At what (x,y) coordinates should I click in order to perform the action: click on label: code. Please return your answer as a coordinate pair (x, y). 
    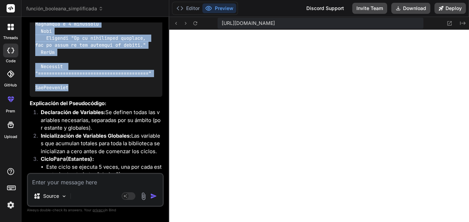
    Looking at the image, I should click on (11, 61).